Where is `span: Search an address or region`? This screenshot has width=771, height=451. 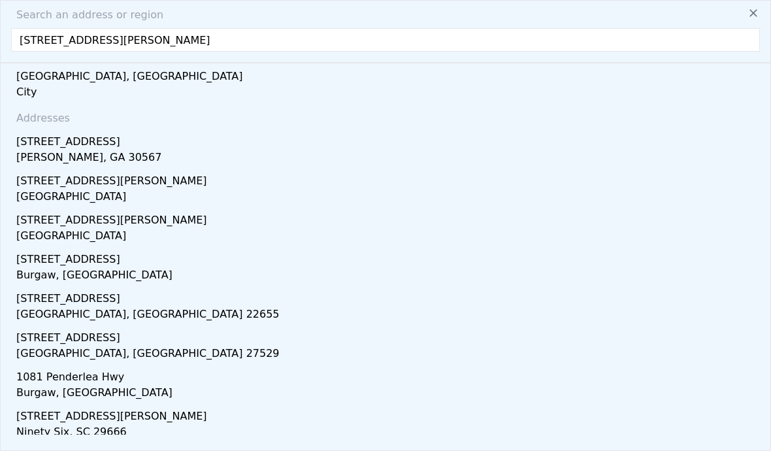
span: Search an address or region is located at coordinates (84, 15).